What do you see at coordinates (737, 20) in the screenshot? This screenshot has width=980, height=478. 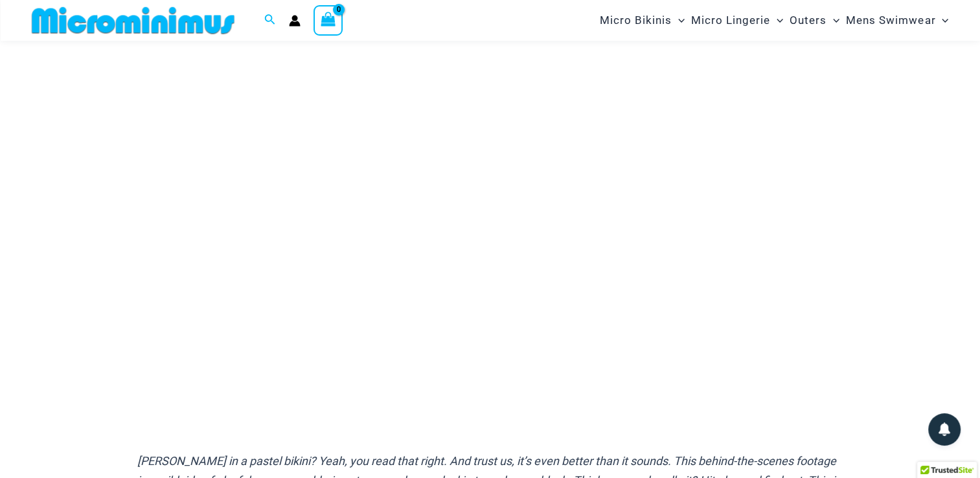 I see `a: Micro LingerieMenu ToggleMenu Toggle` at bounding box center [737, 20].